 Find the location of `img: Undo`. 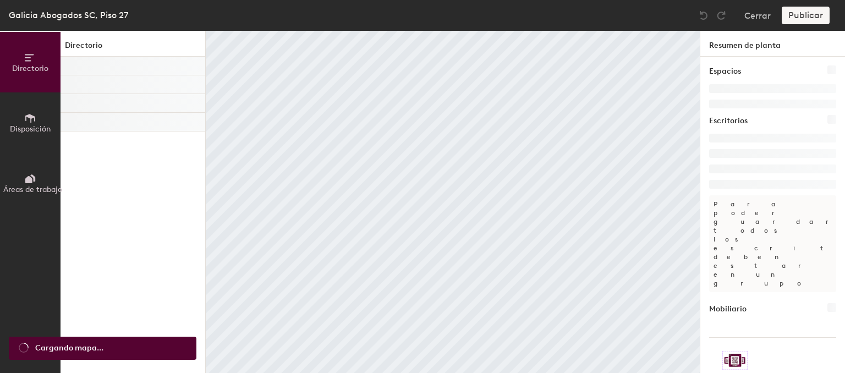

img: Undo is located at coordinates (704, 15).